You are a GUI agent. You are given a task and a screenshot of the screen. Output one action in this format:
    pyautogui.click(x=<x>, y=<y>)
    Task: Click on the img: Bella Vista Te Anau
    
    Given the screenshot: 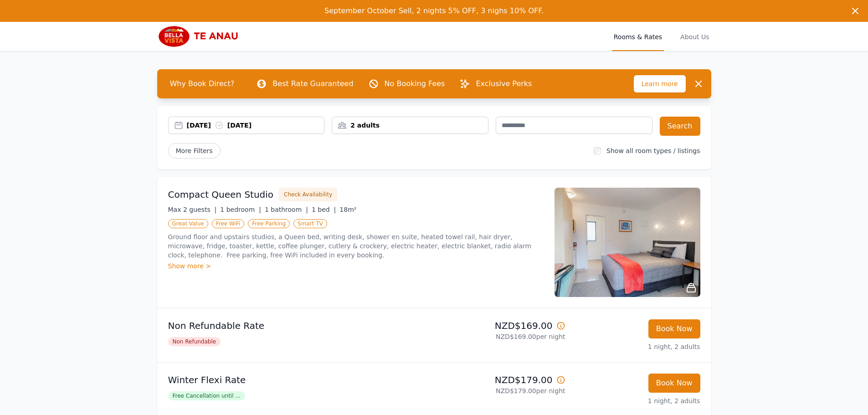 What is the action you would take?
    pyautogui.click(x=201, y=36)
    